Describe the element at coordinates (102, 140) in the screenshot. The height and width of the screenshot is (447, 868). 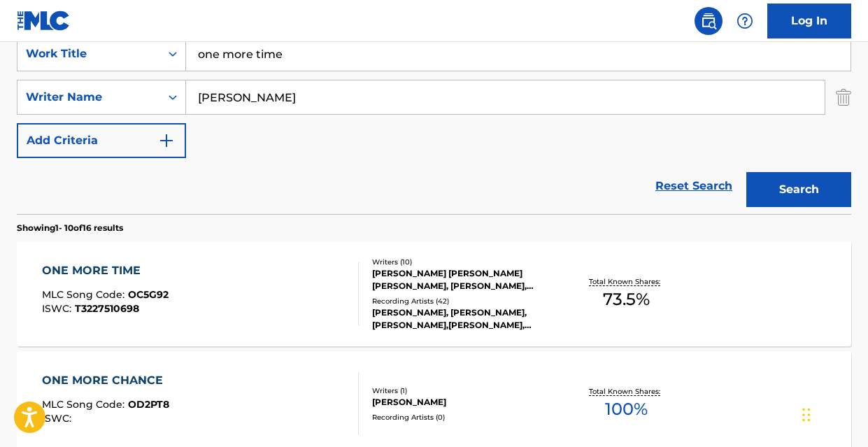
I see `button: Add Criteria` at that location.